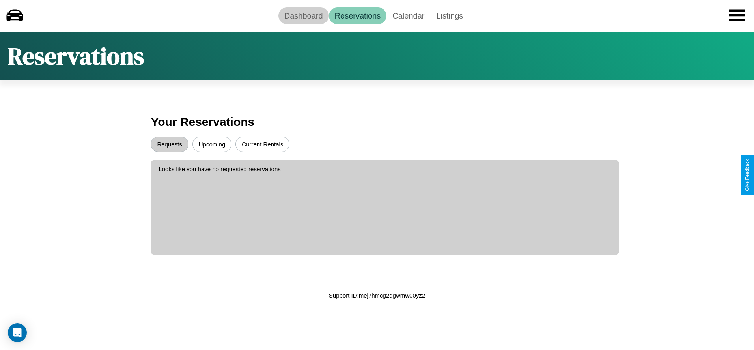 The width and height of the screenshot is (754, 350). I want to click on button: Requests, so click(169, 144).